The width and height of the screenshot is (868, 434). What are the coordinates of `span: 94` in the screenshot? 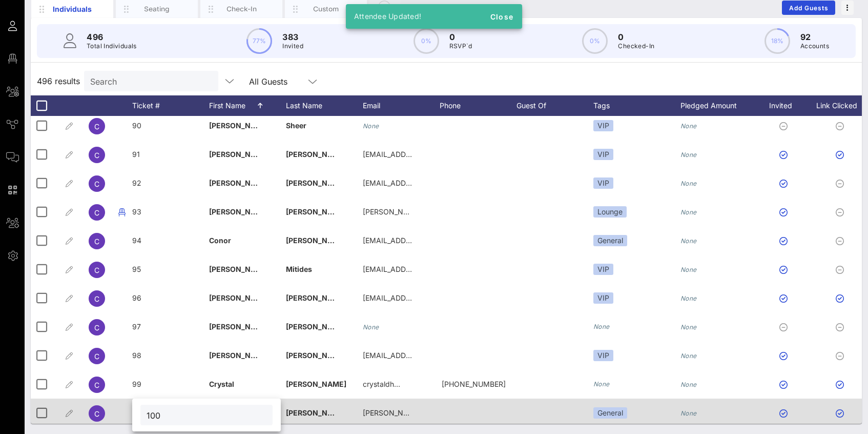 It's located at (137, 240).